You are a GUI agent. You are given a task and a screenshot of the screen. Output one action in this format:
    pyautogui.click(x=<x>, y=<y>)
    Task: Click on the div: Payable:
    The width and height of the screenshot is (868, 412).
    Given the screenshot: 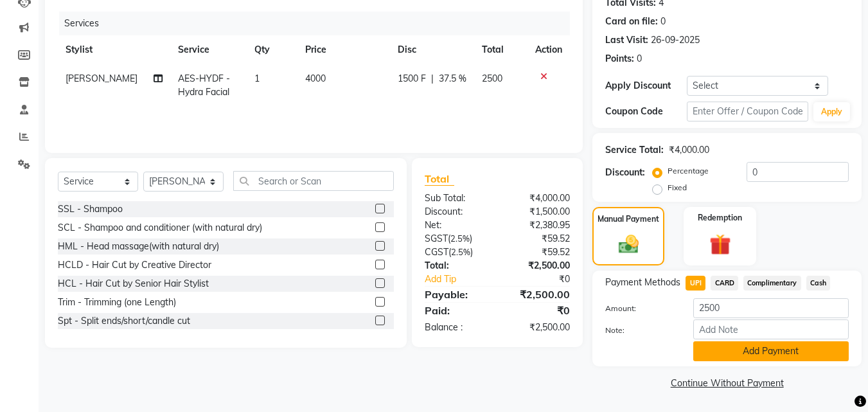 What is the action you would take?
    pyautogui.click(x=456, y=294)
    